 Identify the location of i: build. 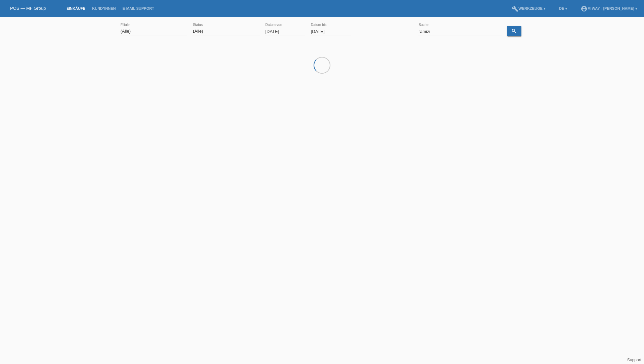
(515, 9).